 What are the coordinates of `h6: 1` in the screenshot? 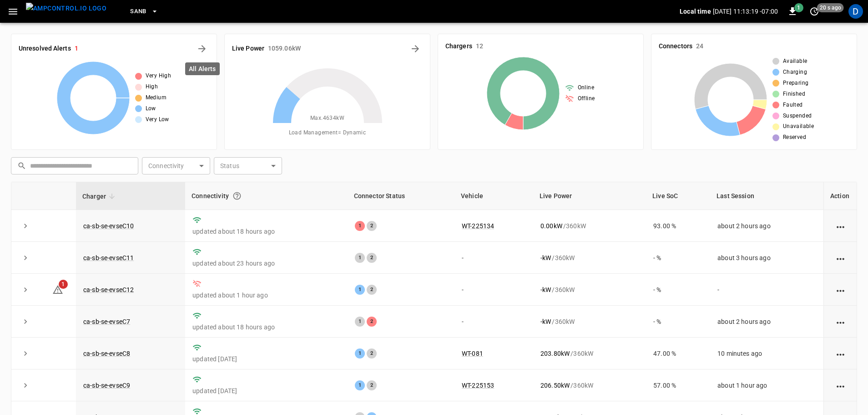 It's located at (77, 49).